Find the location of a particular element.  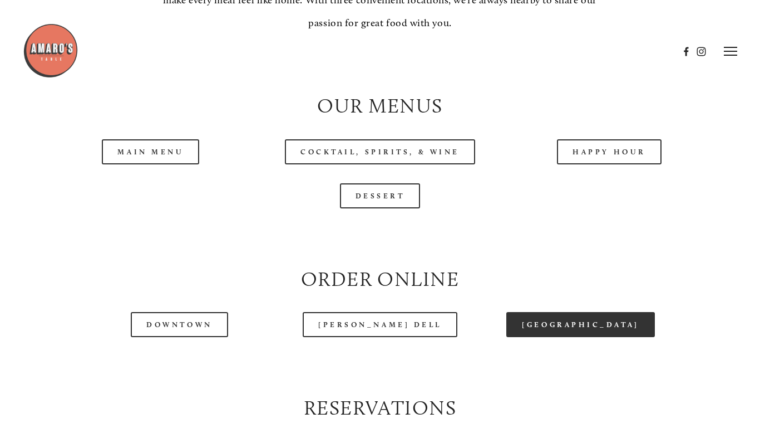

a: Main Menu is located at coordinates (150, 151).